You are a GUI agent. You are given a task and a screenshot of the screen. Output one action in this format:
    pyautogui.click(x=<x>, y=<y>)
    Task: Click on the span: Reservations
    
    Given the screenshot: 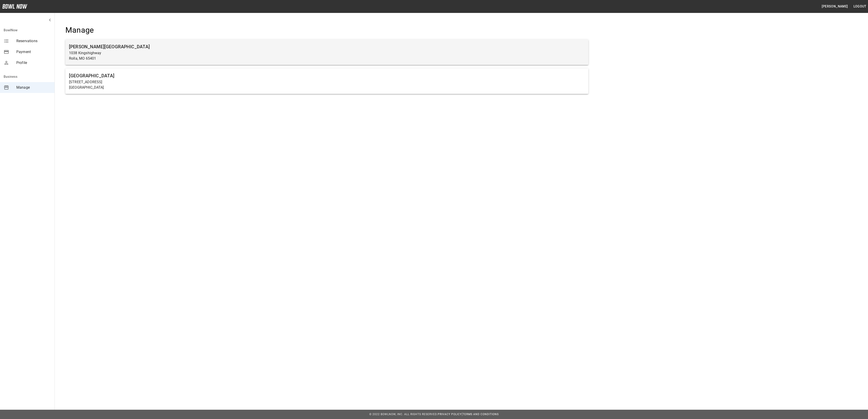 What is the action you would take?
    pyautogui.click(x=34, y=41)
    